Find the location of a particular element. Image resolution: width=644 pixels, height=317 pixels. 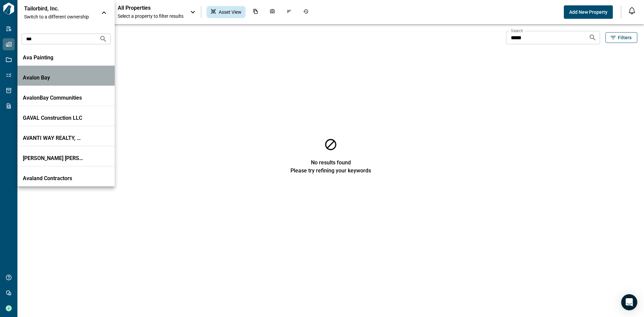

button: Search organizations is located at coordinates (104, 39).